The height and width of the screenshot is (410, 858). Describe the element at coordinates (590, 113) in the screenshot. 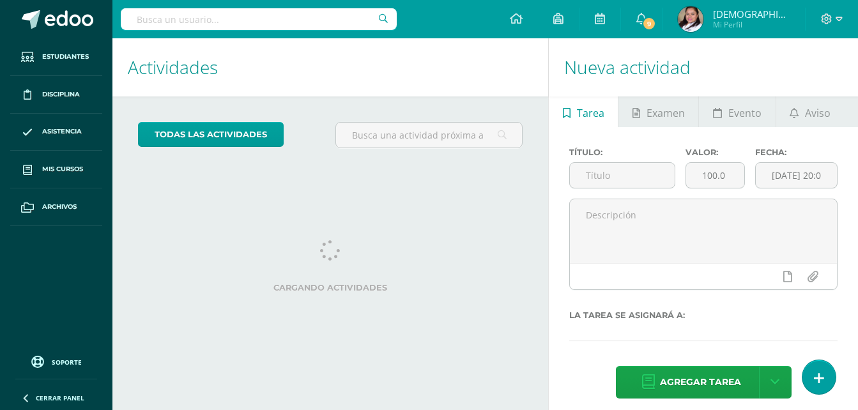

I see `span: Tarea` at that location.